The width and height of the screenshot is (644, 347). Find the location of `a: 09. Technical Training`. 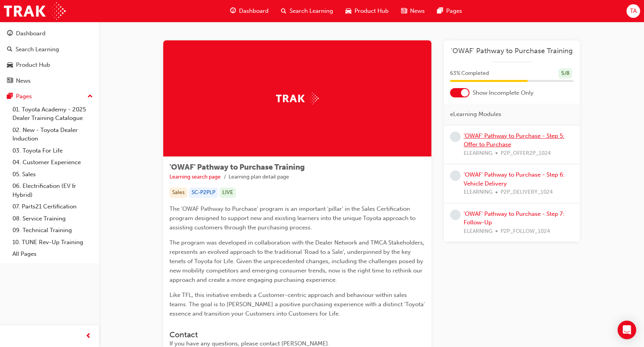

a: 09. Technical Training is located at coordinates (53, 230).